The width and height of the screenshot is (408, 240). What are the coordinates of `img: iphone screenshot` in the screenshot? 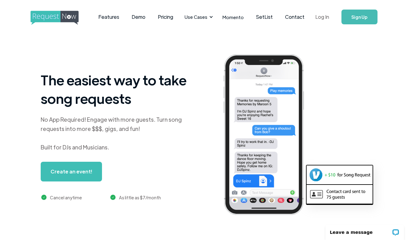 It's located at (269, 136).